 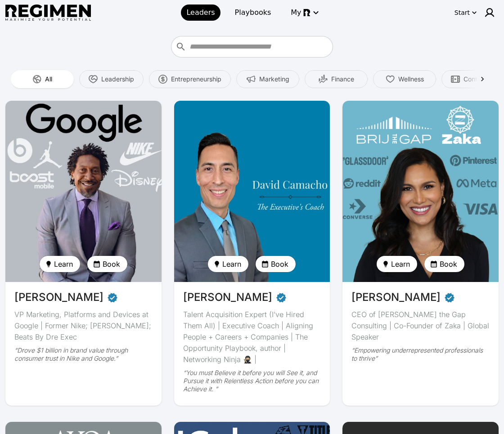 I want to click on span: Verified partner - David Camacho, so click(x=281, y=297).